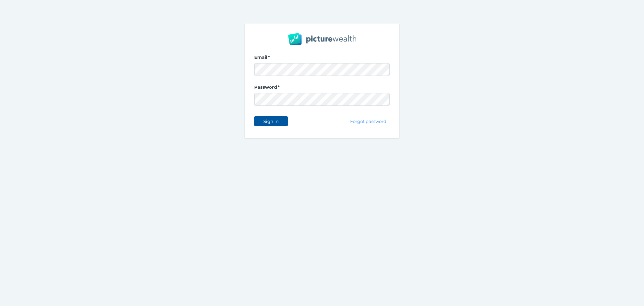 Image resolution: width=644 pixels, height=306 pixels. What do you see at coordinates (322, 59) in the screenshot?
I see `label: Email` at bounding box center [322, 59].